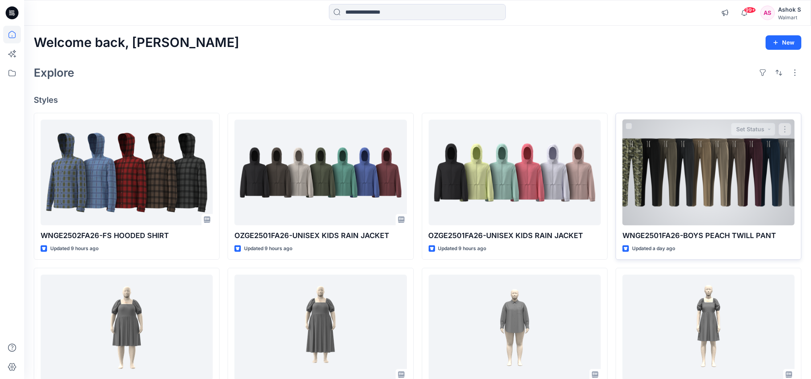 This screenshot has width=811, height=379. Describe the element at coordinates (750, 10) in the screenshot. I see `span: 99+` at that location.